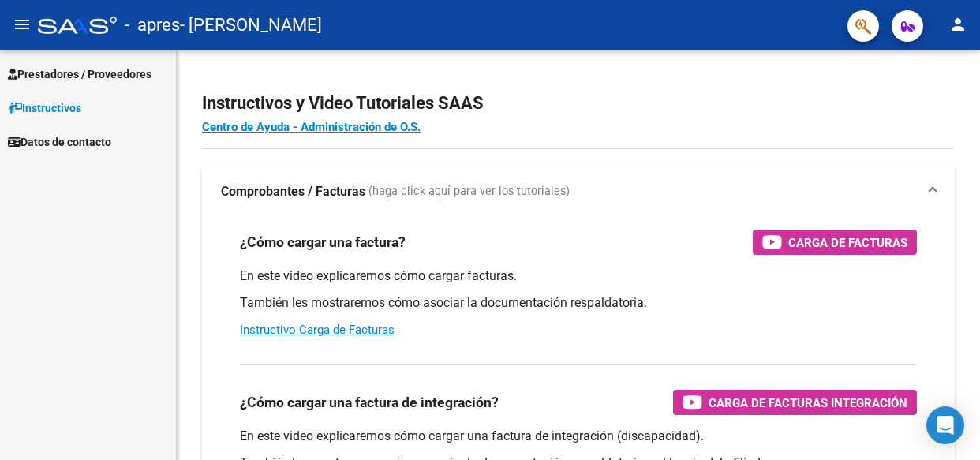  What do you see at coordinates (848, 242) in the screenshot?
I see `span: Carga de Facturas` at bounding box center [848, 242].